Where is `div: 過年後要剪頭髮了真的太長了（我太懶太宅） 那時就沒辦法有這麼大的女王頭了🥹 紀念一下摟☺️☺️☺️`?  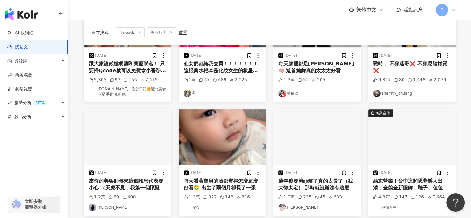
div: 過年後要剪頭髮了真的太長了（我太懶太宅） 那時就沒辦法有這麼大的女王頭了🥹 紀念一下摟☺️☺️☺️ is located at coordinates (317, 184).